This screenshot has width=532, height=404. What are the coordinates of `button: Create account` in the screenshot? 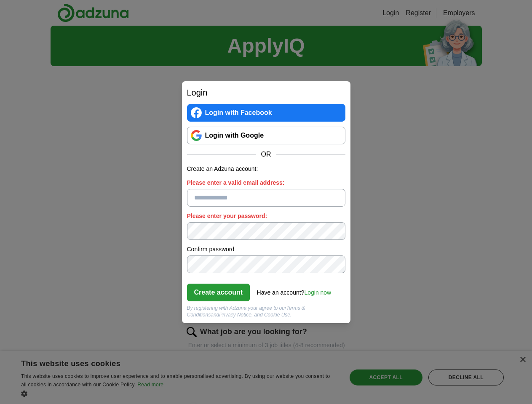 It's located at (219, 292).